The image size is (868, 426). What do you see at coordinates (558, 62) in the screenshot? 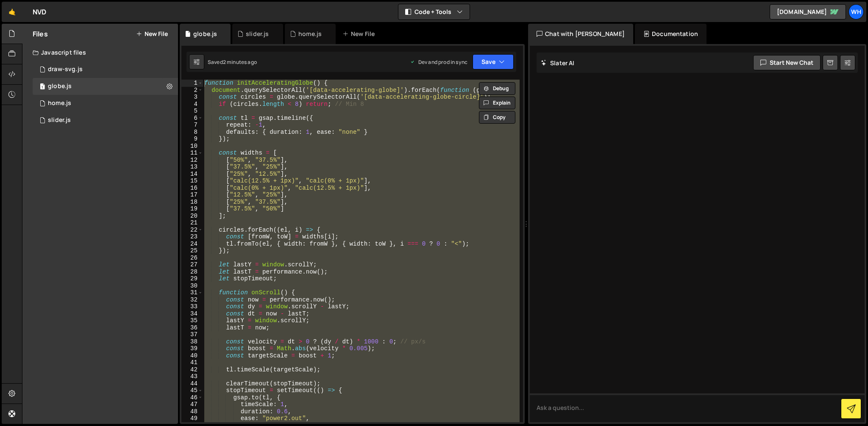
I see `h2: Slater AI` at bounding box center [558, 62].